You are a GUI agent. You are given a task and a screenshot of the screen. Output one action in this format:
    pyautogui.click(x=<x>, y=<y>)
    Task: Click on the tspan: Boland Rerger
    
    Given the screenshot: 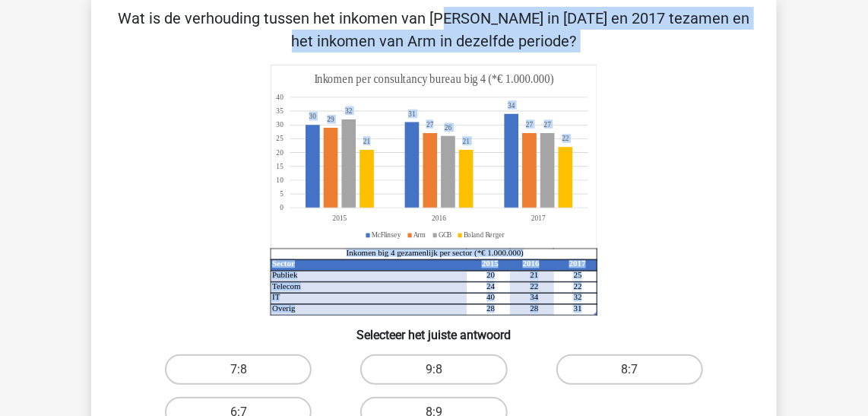 What is the action you would take?
    pyautogui.click(x=484, y=235)
    